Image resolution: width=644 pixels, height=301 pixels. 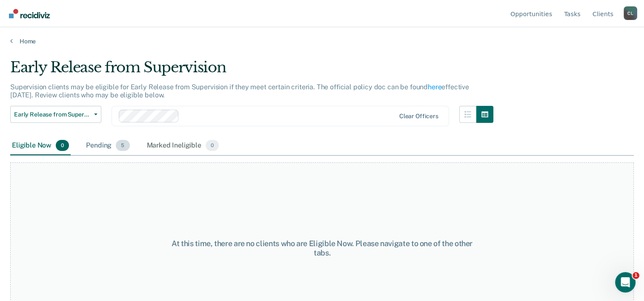 I want to click on p: Supervision clients may be eligible for Early Release from Supervision if they meet certain crite..., so click(x=239, y=91).